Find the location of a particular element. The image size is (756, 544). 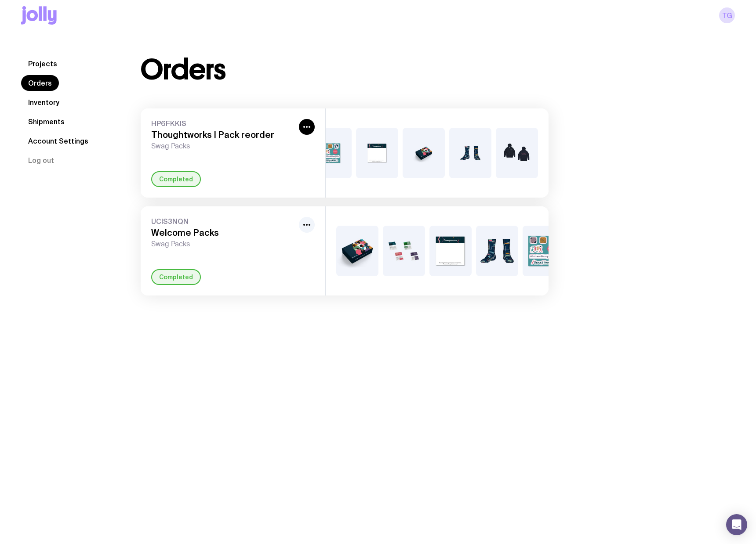

span: HP6FKKIS is located at coordinates (223, 123).